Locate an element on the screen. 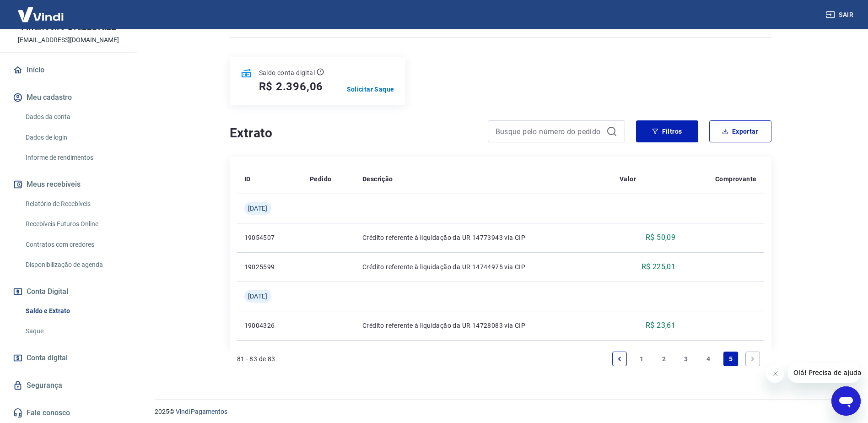  a: Relatório de Recebíveis is located at coordinates (74, 204).